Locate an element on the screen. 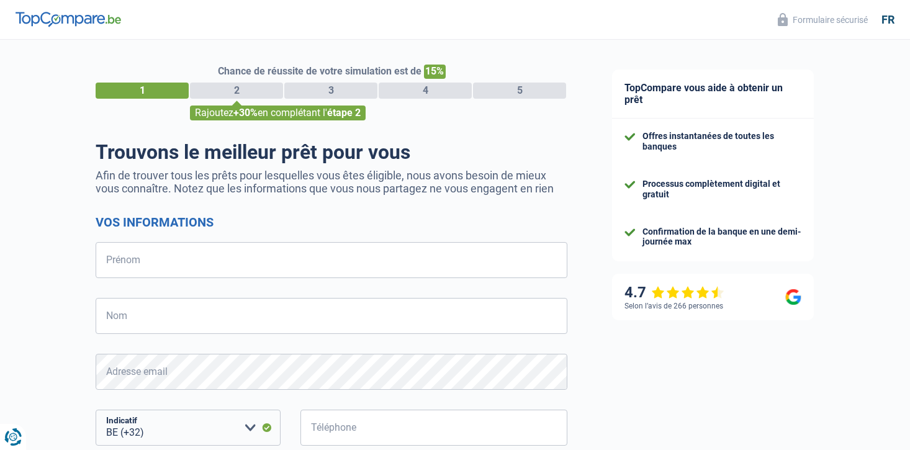  div: Rajoutez en complétant l' is located at coordinates (278, 113).